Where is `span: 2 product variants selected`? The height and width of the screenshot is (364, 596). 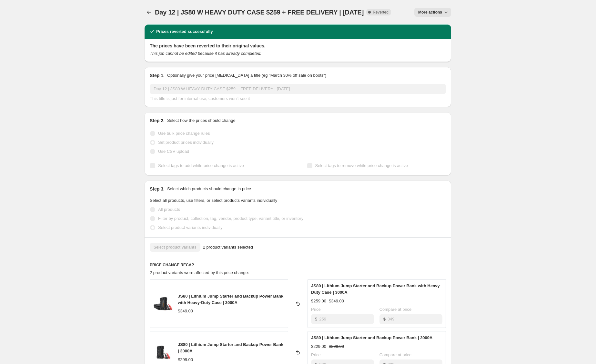 span: 2 product variants selected is located at coordinates (227, 248).